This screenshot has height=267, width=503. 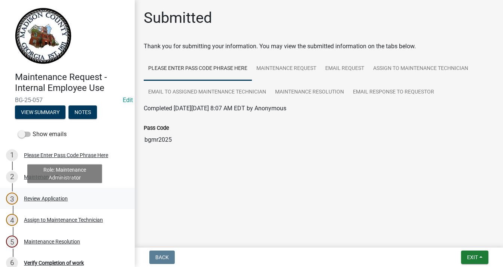 What do you see at coordinates (12, 220) in the screenshot?
I see `div: 4` at bounding box center [12, 220].